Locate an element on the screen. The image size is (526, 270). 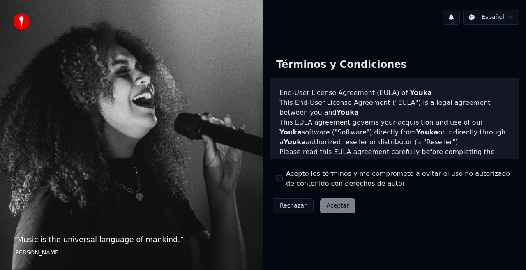
p: Please read this EULA agreement carefully before completing the installation process and using th... is located at coordinates (395, 167).